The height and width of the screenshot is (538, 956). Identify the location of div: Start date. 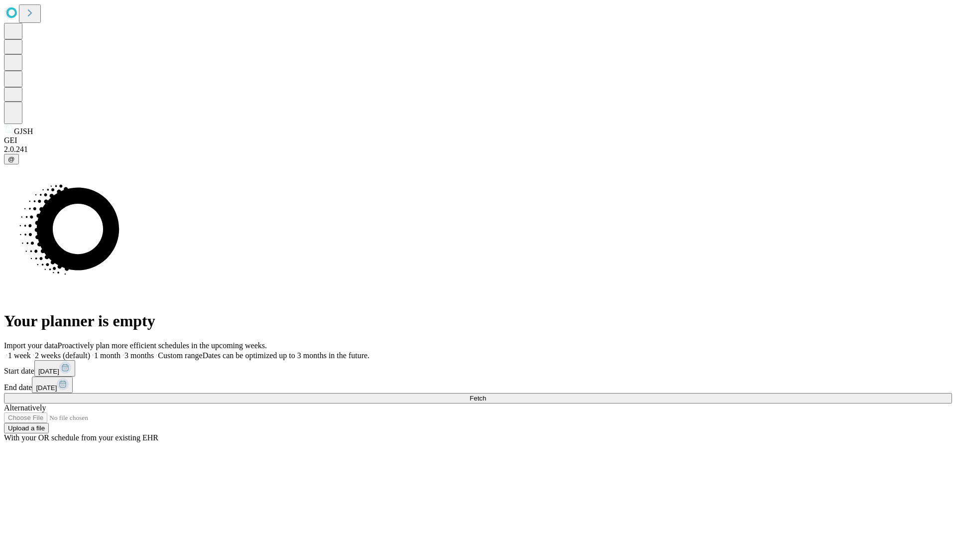
(478, 368).